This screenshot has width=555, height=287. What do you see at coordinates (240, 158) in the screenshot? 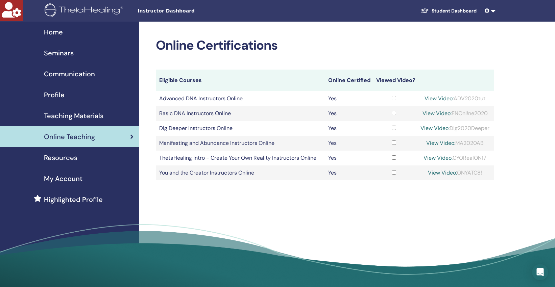
I see `td: ThetaHealing Intro - Create Your Own Reality Instructors Online` at bounding box center [240, 158].